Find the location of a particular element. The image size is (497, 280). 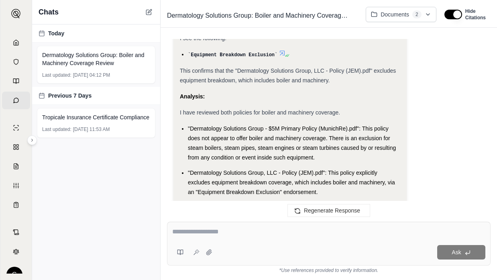

span: Today is located at coordinates (56, 33).